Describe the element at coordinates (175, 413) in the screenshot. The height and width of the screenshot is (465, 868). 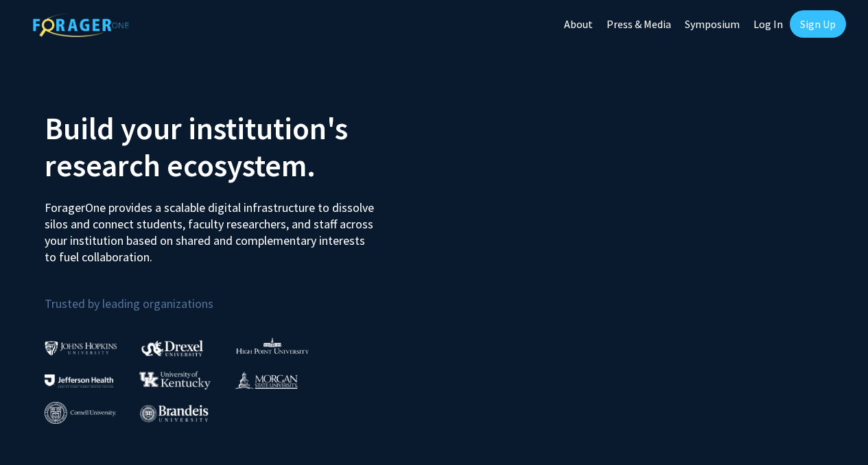
I see `img: Brandeis University` at that location.